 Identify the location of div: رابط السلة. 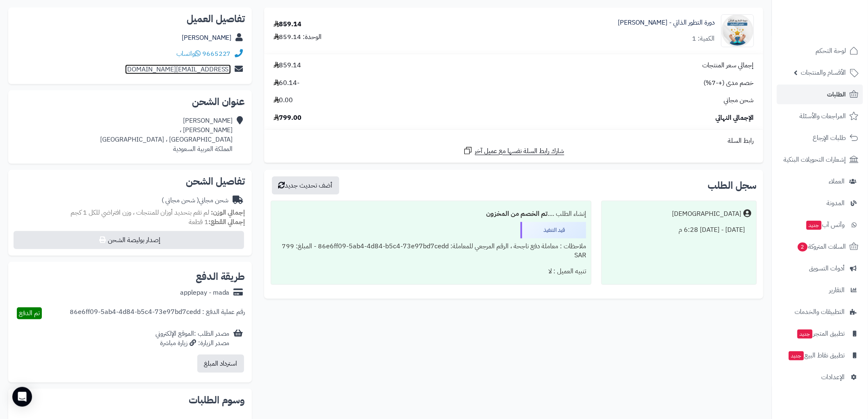
(513, 141).